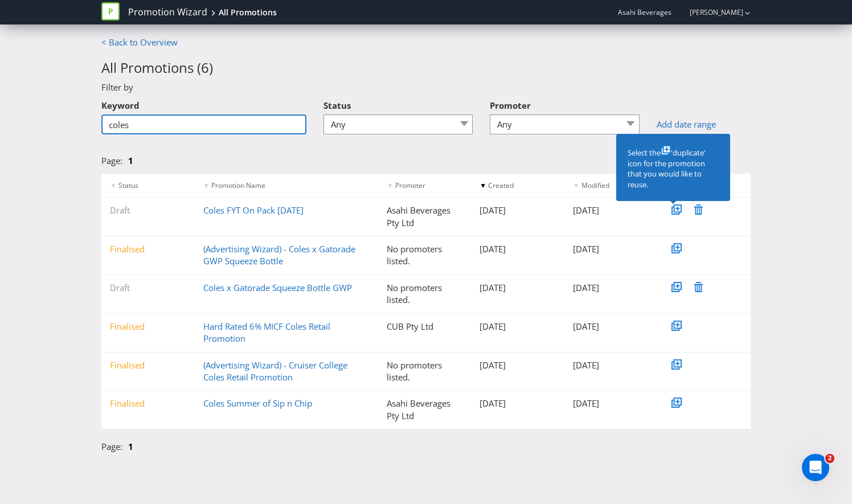 Image resolution: width=852 pixels, height=504 pixels. I want to click on input: Filter promotions..., so click(204, 124).